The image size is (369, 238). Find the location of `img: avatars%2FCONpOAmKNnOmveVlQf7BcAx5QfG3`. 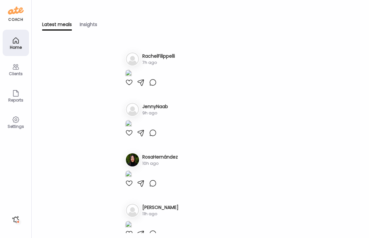

img: avatars%2FCONpOAmKNnOmveVlQf7BcAx5QfG3 is located at coordinates (132, 160).